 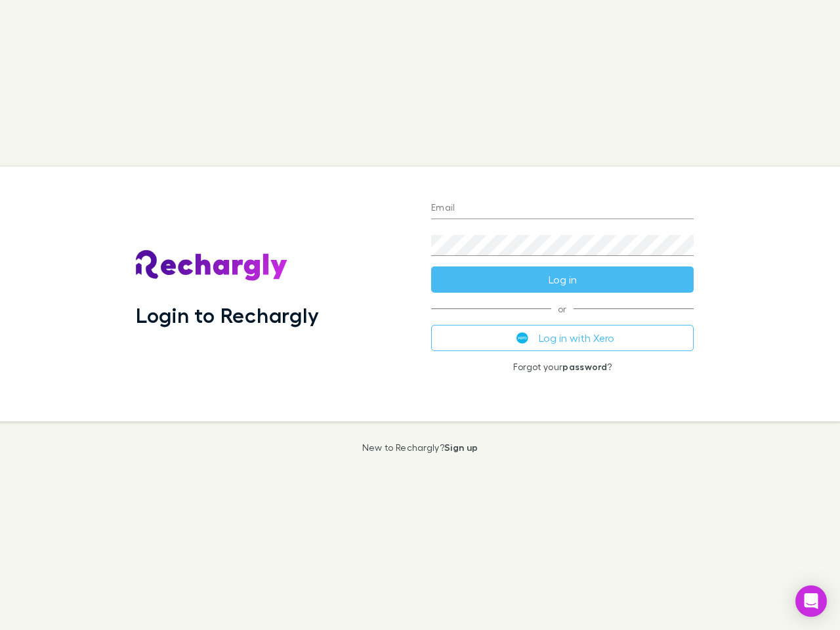 I want to click on img: Rechargly's Logo, so click(x=212, y=266).